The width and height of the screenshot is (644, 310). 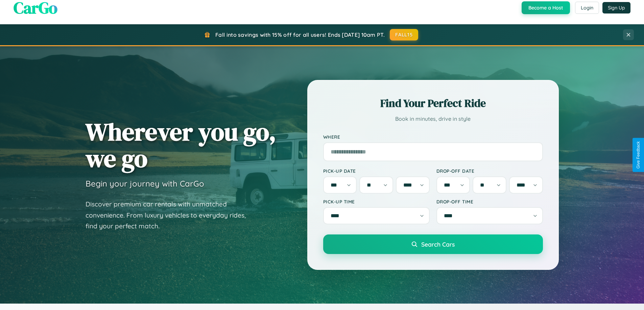 I want to click on button: Become a Host, so click(x=545, y=7).